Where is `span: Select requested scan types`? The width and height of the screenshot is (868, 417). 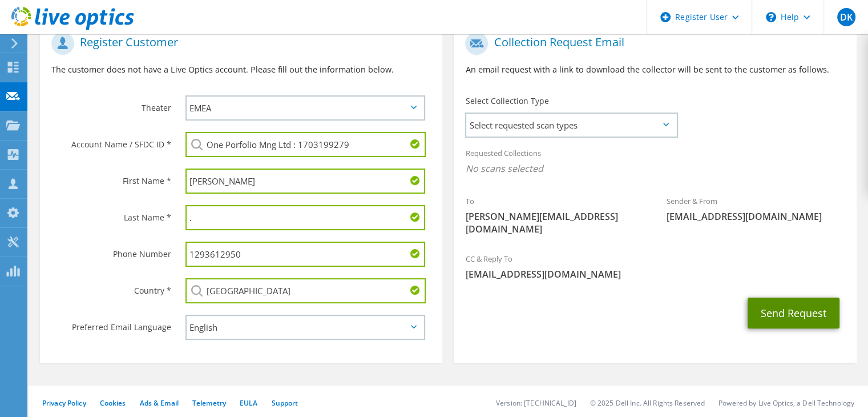 span: Select requested scan types is located at coordinates (571, 125).